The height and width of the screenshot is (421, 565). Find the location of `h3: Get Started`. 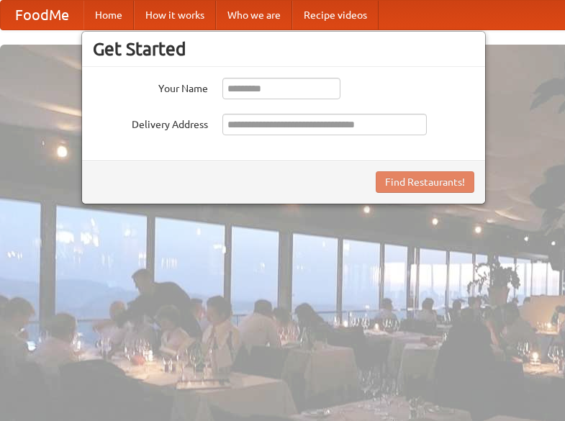

h3: Get Started is located at coordinates (284, 49).